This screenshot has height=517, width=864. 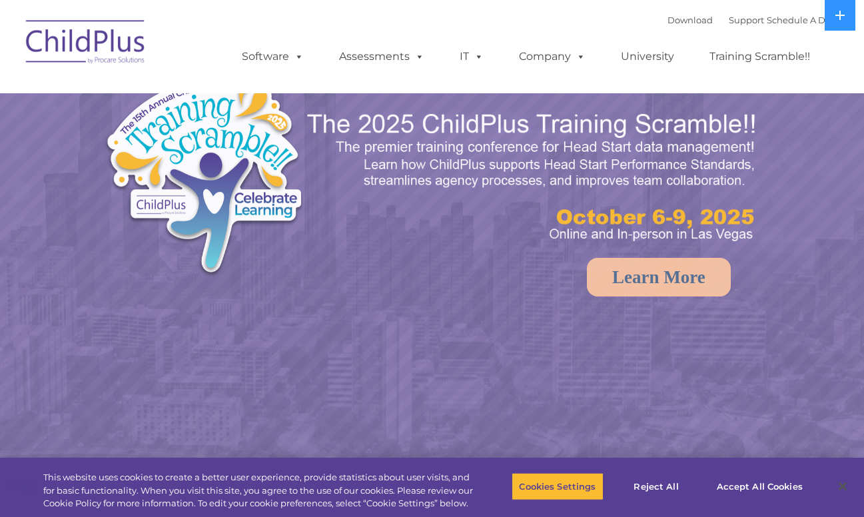 What do you see at coordinates (86, 44) in the screenshot?
I see `img: ChildPlus by Procare Solutions` at bounding box center [86, 44].